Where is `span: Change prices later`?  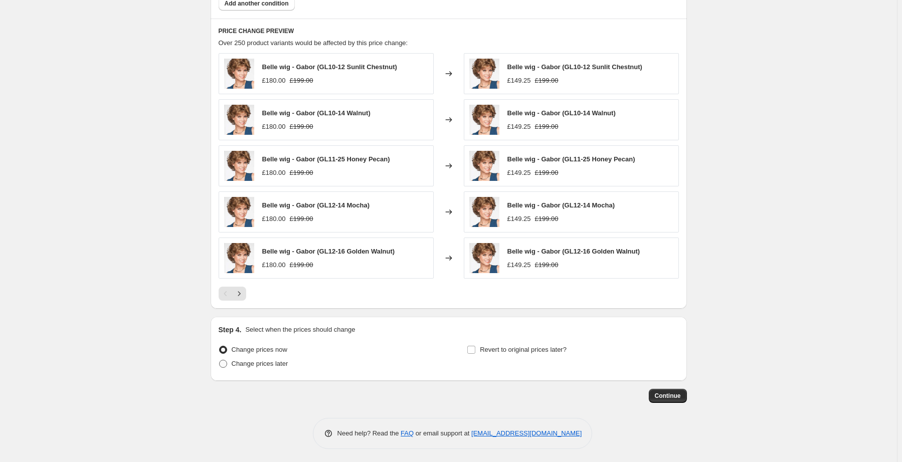 span: Change prices later is located at coordinates (260, 363).